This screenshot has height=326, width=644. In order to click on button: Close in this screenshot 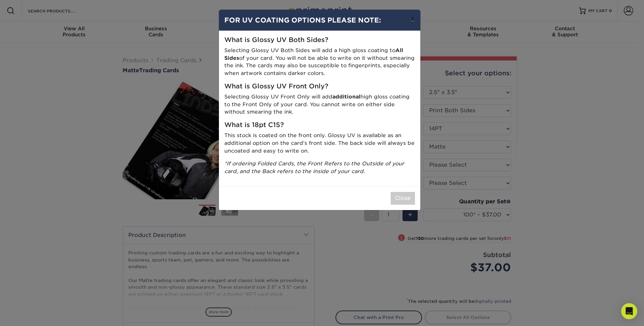, I will do `click(403, 199)`.